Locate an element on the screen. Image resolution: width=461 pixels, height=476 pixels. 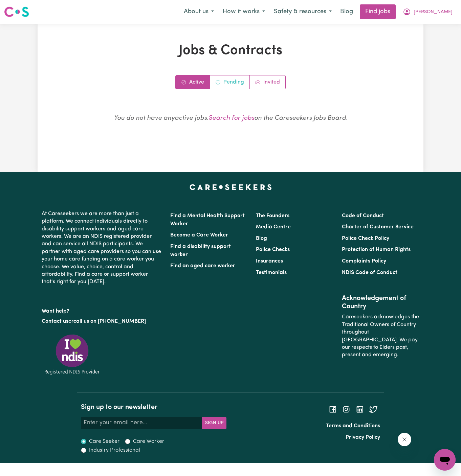
a: The Founders is located at coordinates (272, 216).